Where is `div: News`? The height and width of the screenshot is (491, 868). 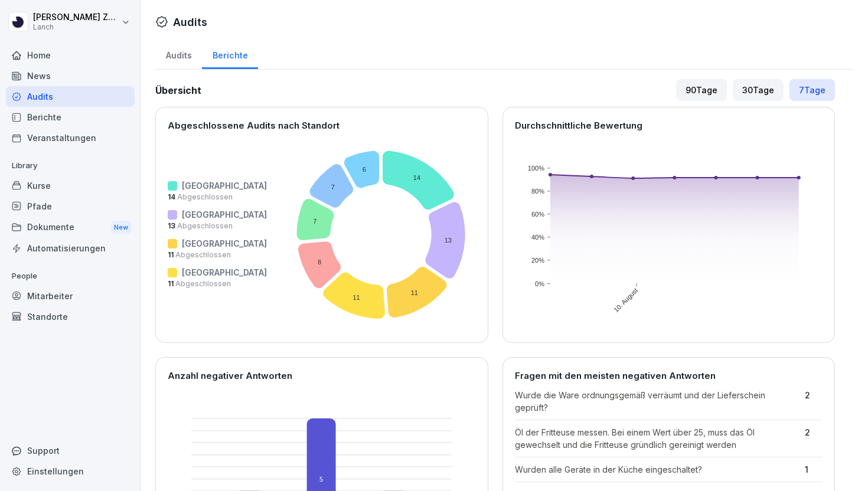
div: News is located at coordinates (70, 75).